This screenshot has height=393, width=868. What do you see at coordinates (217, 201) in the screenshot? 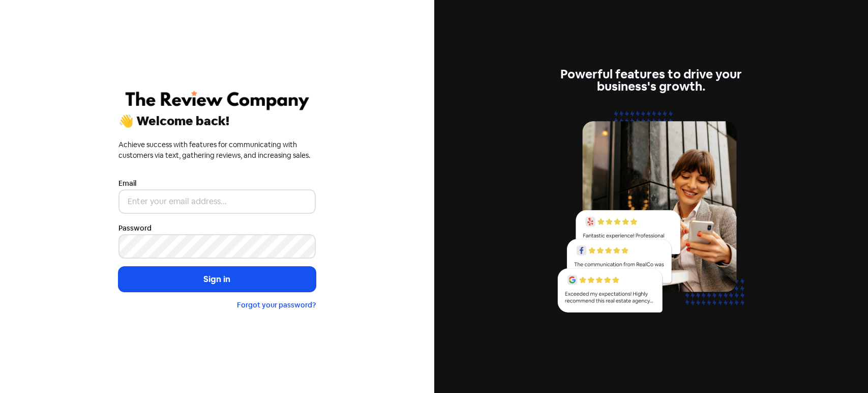
I see `input: Enter your email address...` at bounding box center [217, 201].